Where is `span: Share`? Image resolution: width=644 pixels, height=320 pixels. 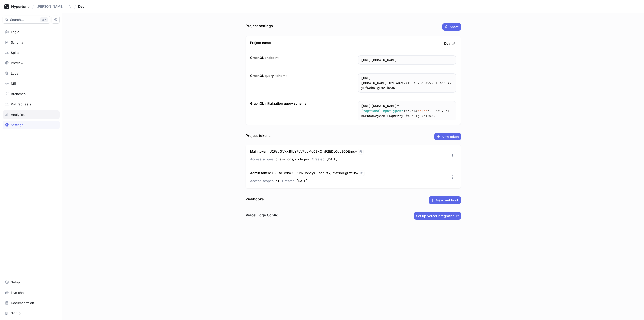
span: Share is located at coordinates (454, 27).